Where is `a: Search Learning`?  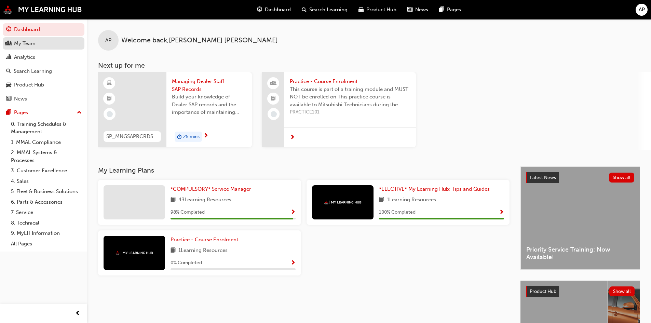 a: Search Learning is located at coordinates (43, 71).